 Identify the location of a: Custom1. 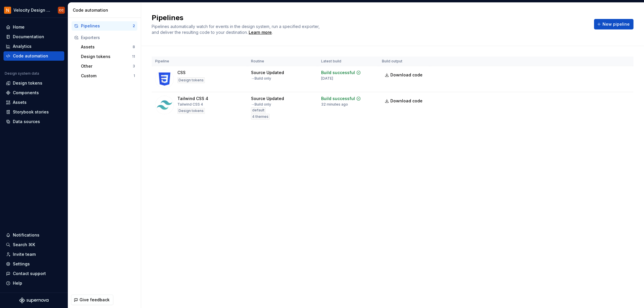
(108, 76).